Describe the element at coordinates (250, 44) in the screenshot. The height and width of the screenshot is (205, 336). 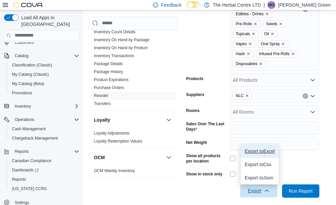
I see `button: Remove Vapes from selection in this group` at that location.